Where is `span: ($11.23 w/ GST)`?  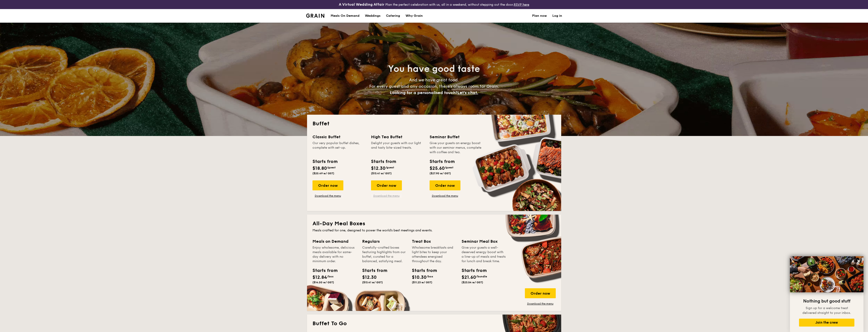
span: ($11.23 w/ GST) is located at coordinates (422, 283).